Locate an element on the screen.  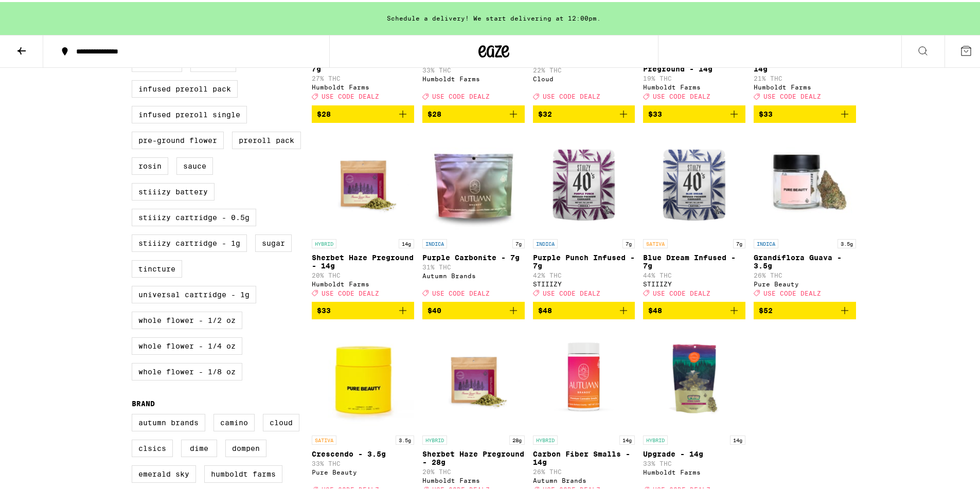
img: Humboldt Farms - Upgrade - 14g is located at coordinates (693, 377).